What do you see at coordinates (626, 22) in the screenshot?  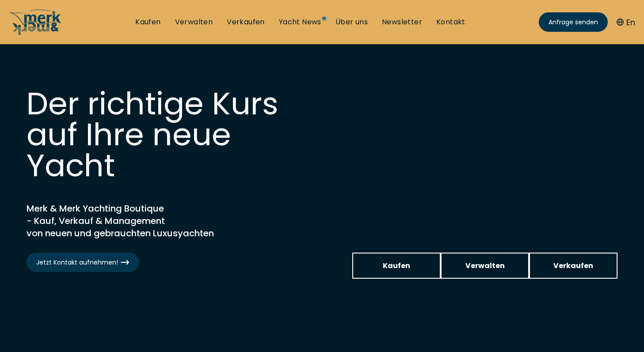 I see `button: En` at bounding box center [626, 22].